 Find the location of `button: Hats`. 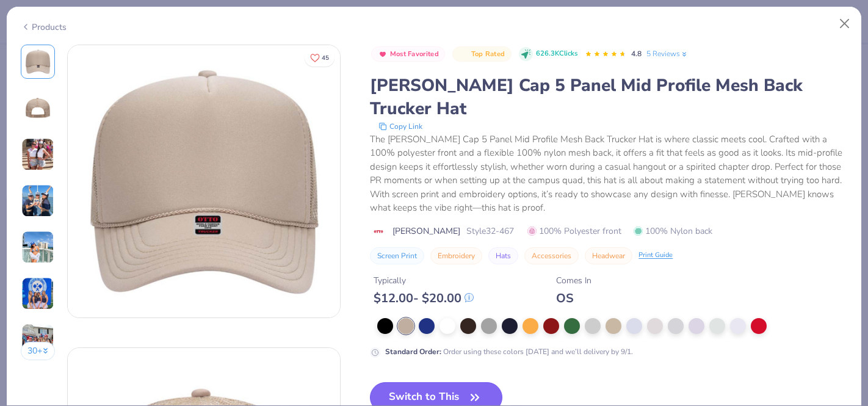

button: Hats is located at coordinates (503, 256).